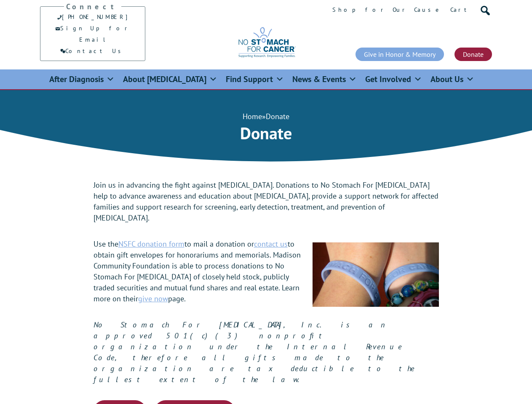  I want to click on a: NSFC donation form, so click(151, 244).